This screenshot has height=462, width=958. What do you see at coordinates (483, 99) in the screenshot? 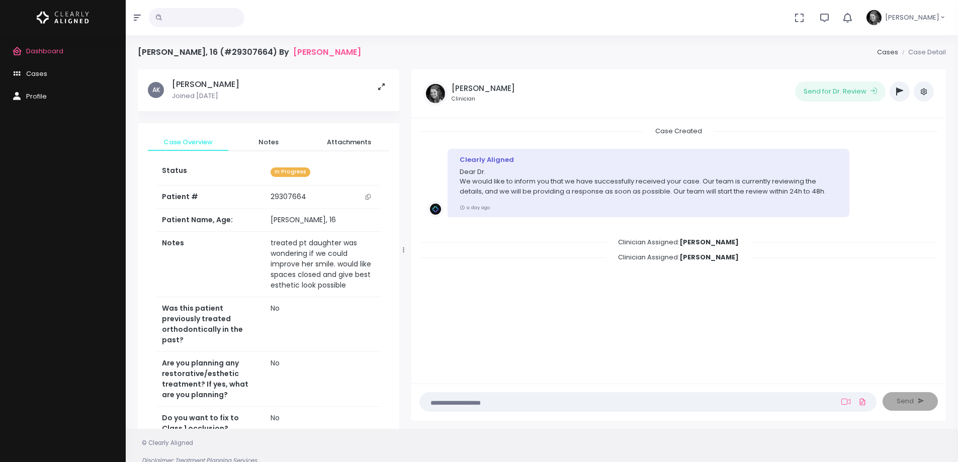
I see `small: Clinician` at bounding box center [483, 99].